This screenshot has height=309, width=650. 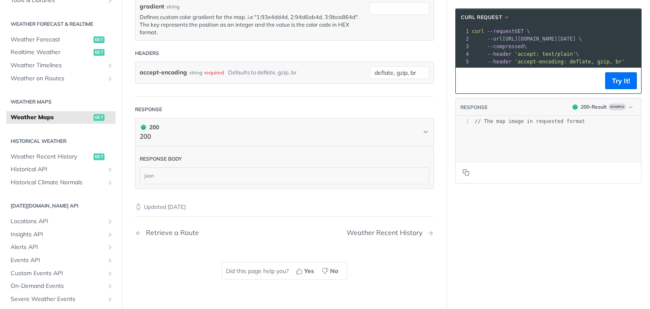 What do you see at coordinates (463, 54) in the screenshot?
I see `div: 4` at bounding box center [463, 54].